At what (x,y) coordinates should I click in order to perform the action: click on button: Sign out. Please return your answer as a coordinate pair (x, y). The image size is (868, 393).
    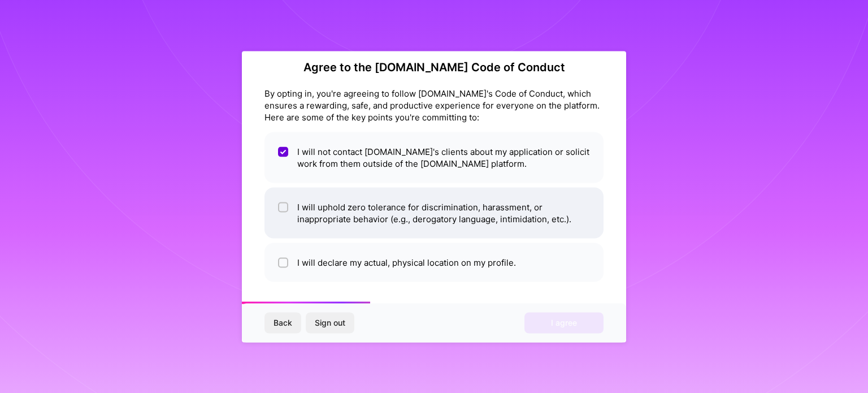
    Looking at the image, I should click on (330, 323).